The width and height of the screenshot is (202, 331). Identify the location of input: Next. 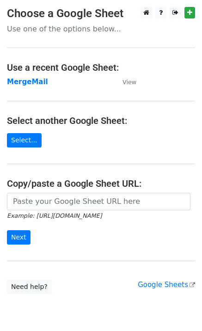
(19, 237).